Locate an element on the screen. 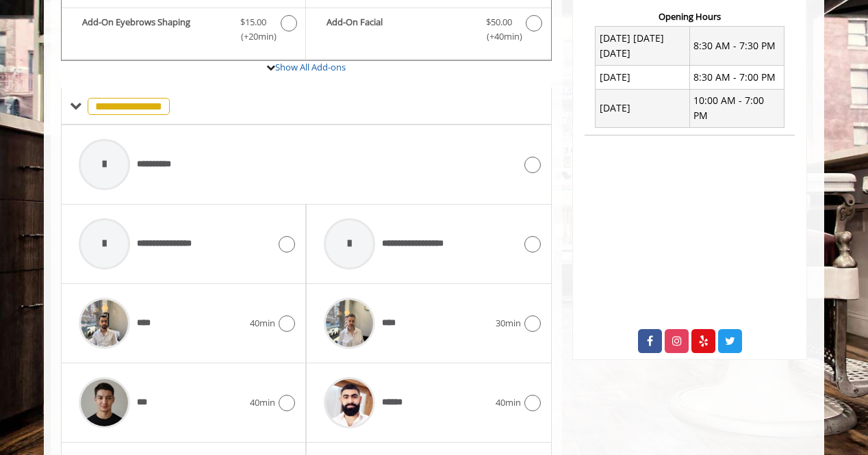  td: 8:30 AM - 7:00 PM is located at coordinates (737, 78).